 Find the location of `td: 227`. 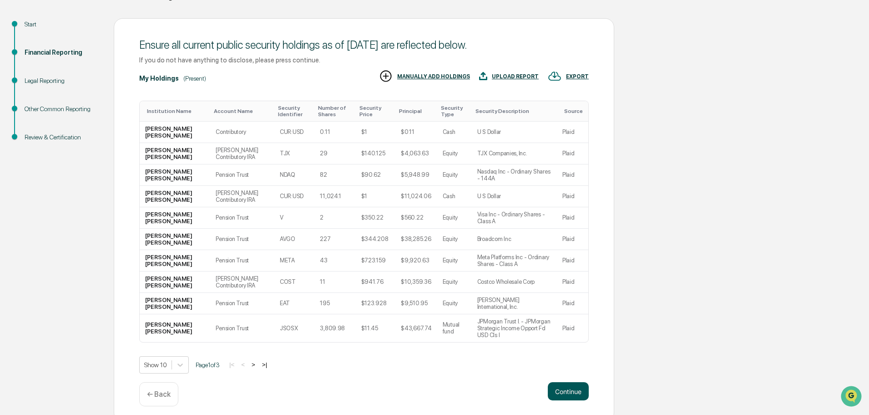

td: 227 is located at coordinates (335, 239).